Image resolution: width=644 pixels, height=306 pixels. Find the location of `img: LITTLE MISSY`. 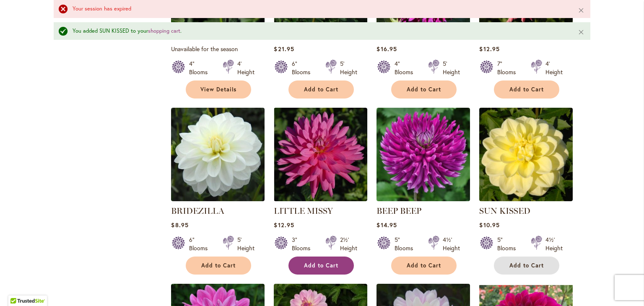

img: LITTLE MISSY is located at coordinates (321, 154).